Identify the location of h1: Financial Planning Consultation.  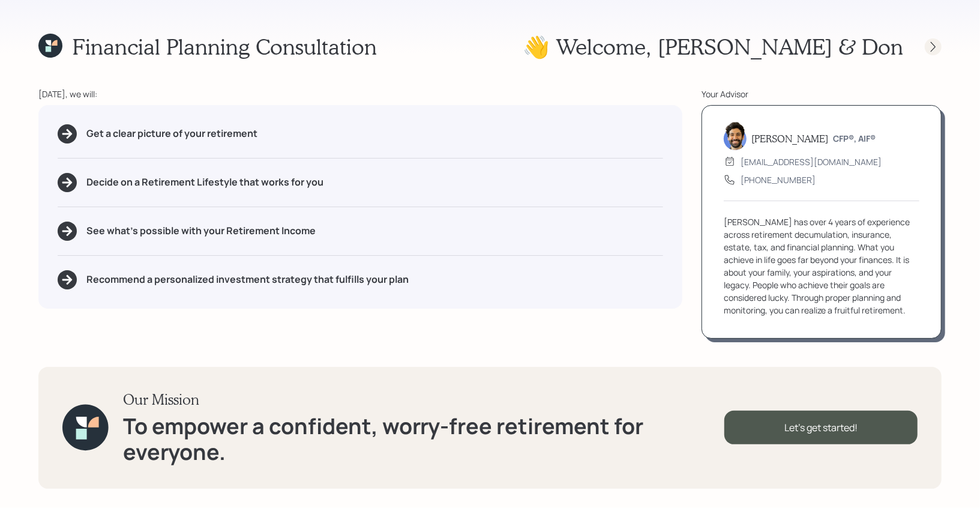
(225, 46).